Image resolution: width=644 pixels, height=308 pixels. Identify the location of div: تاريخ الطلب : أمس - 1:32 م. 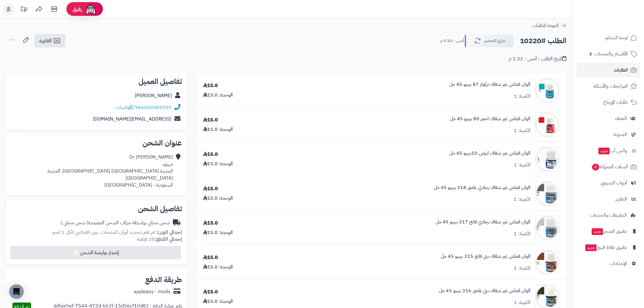
(537, 59).